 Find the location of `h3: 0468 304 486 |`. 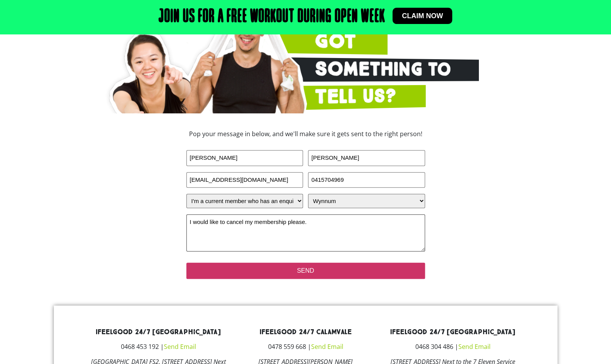

h3: 0468 304 486 | is located at coordinates (452, 347).